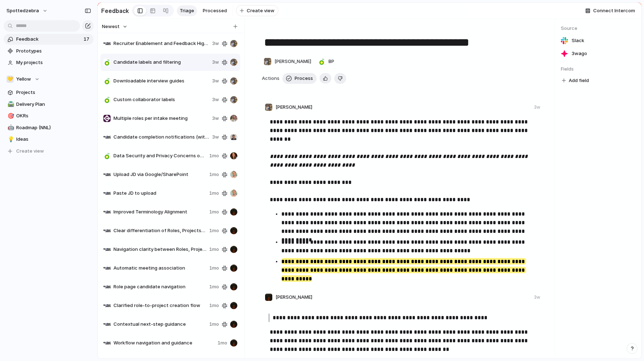 This screenshot has height=361, width=644. Describe the element at coordinates (164, 343) in the screenshot. I see `span: Workflow navigation and guidance` at that location.